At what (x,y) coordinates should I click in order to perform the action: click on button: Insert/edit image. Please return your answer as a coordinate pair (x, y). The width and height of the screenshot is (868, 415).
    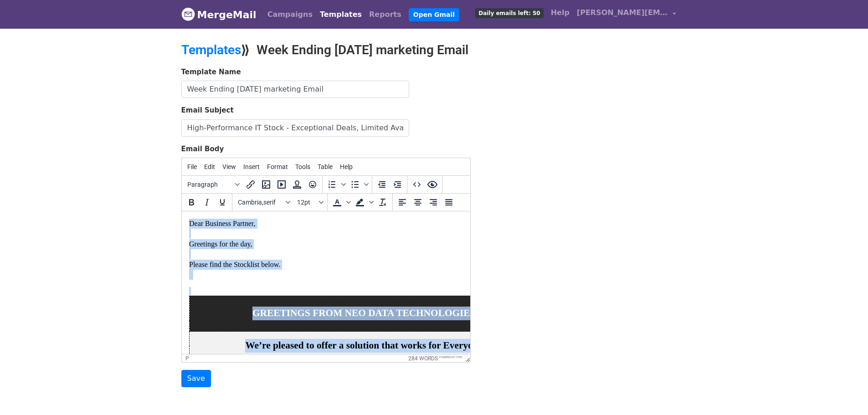
    Looking at the image, I should click on (266, 185).